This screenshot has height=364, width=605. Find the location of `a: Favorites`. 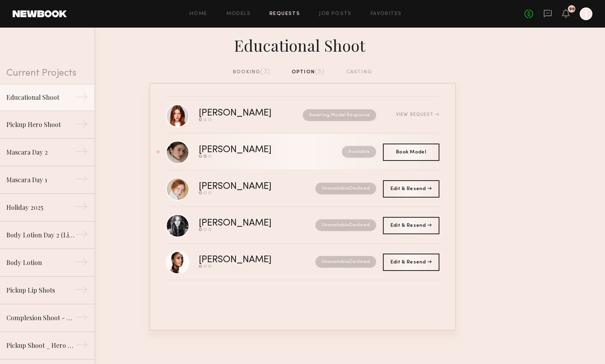

a: Favorites is located at coordinates (386, 14).